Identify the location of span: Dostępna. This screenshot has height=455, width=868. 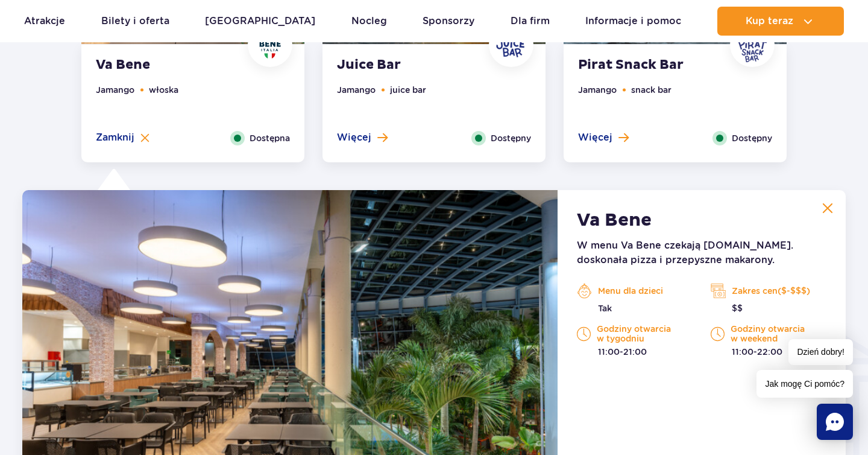
(270, 138).